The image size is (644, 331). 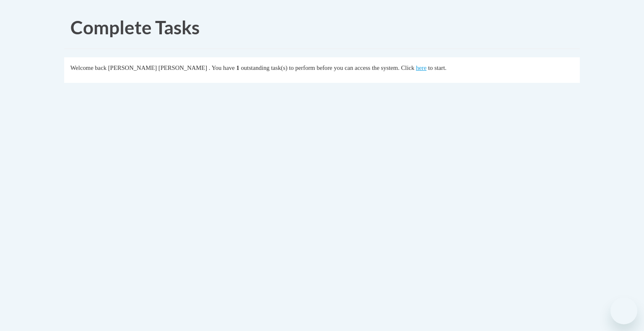 I want to click on span: to start., so click(x=437, y=68).